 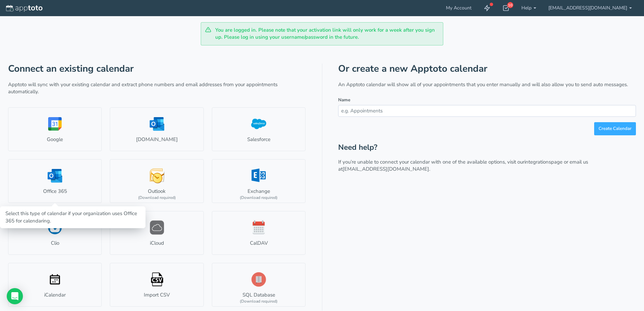 What do you see at coordinates (487, 84) in the screenshot?
I see `p: An Apptoto calendar will show all of your appointments that you enter manually and will also allo...` at bounding box center [487, 84].